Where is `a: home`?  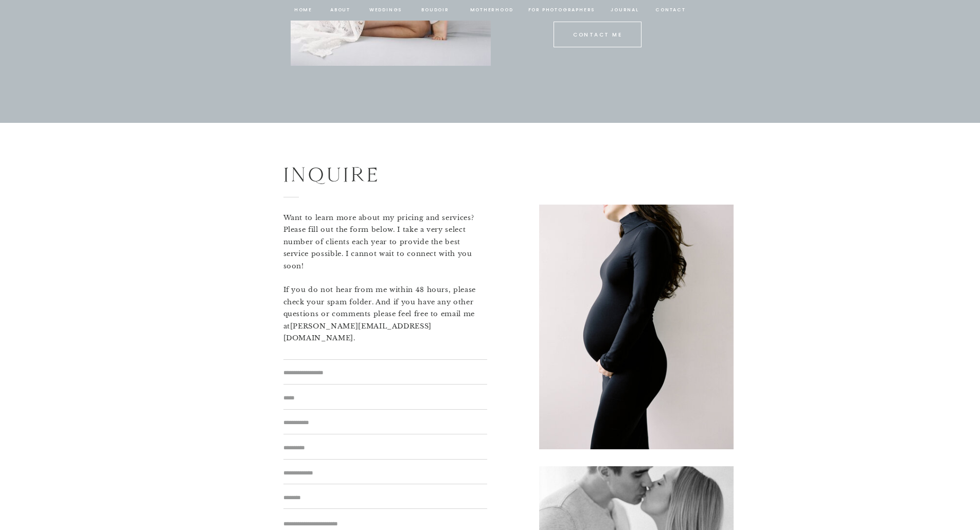 a: home is located at coordinates (304, 10).